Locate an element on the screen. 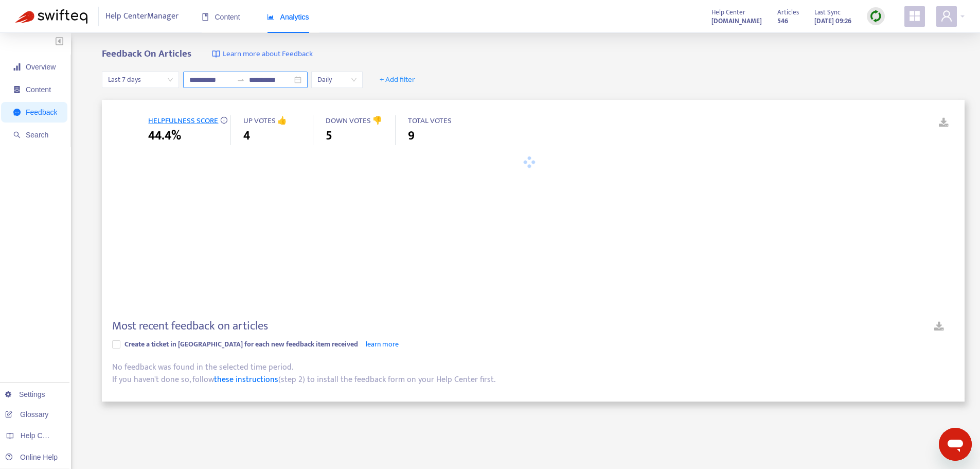 The height and width of the screenshot is (469, 980). span: user is located at coordinates (946, 16).